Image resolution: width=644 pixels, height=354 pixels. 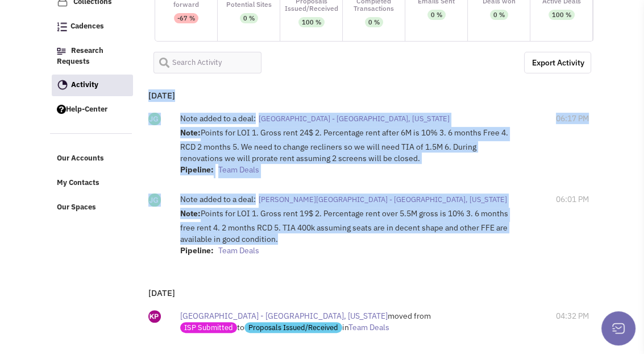 What do you see at coordinates (155, 316) in the screenshot?
I see `img: ny_GipEnDU-kinWYCc5EwQ.png` at bounding box center [155, 316].